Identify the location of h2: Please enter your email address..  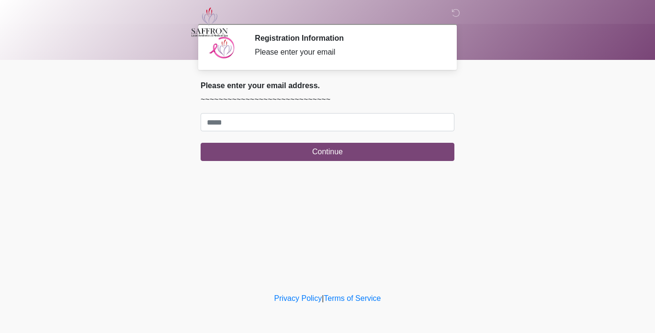
(328, 85).